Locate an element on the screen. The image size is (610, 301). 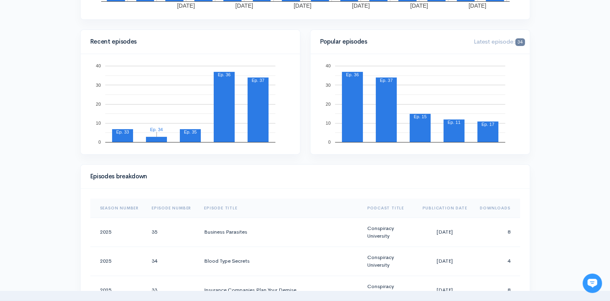
td: 4 is located at coordinates (496, 261).